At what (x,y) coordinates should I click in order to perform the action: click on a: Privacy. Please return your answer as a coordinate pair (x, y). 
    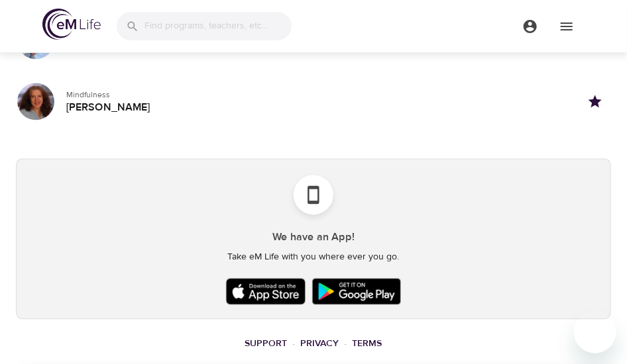
    Looking at the image, I should click on (320, 345).